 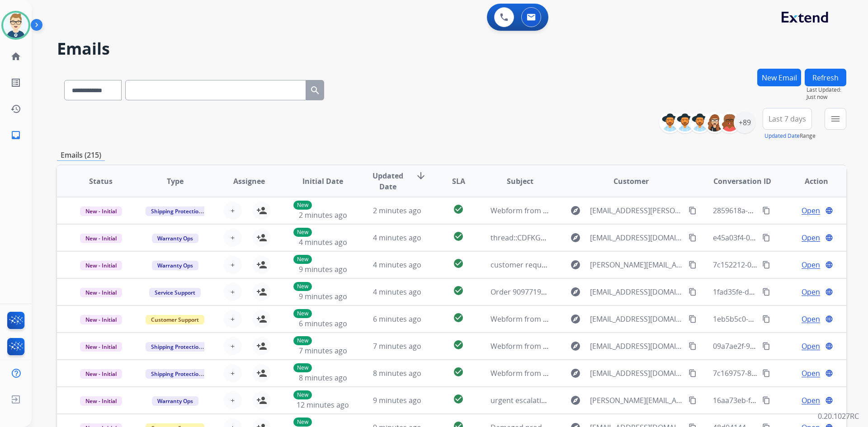 I want to click on span: e45a03f4-05fa-4f2b-85a4-ed27c6bbb214, so click(x=781, y=238).